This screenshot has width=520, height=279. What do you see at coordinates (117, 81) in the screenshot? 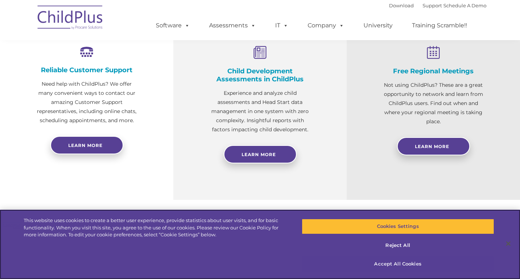
I see `span: Phone number` at bounding box center [117, 81].